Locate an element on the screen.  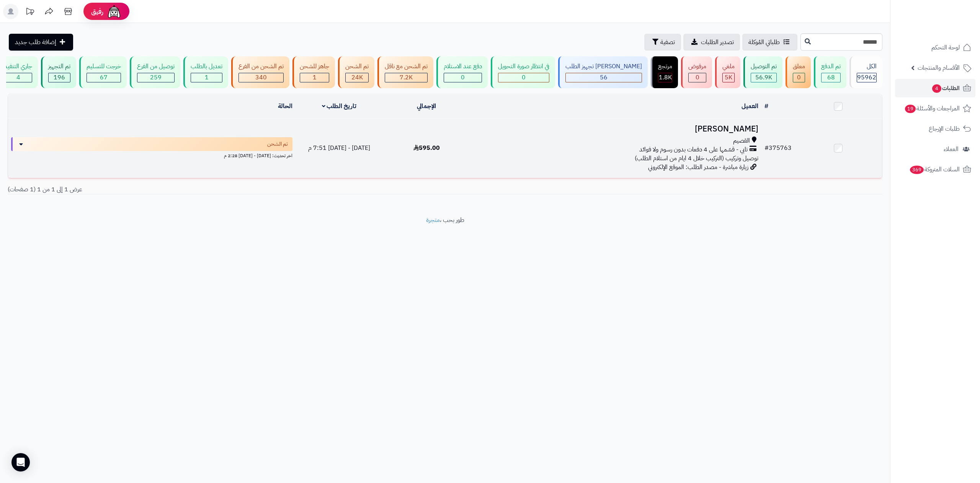
span: 1.8K is located at coordinates (665, 78).